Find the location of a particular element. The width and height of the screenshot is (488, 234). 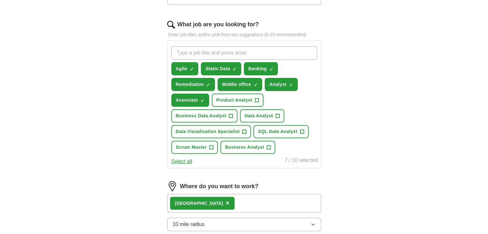

span: Agile is located at coordinates (181, 69).